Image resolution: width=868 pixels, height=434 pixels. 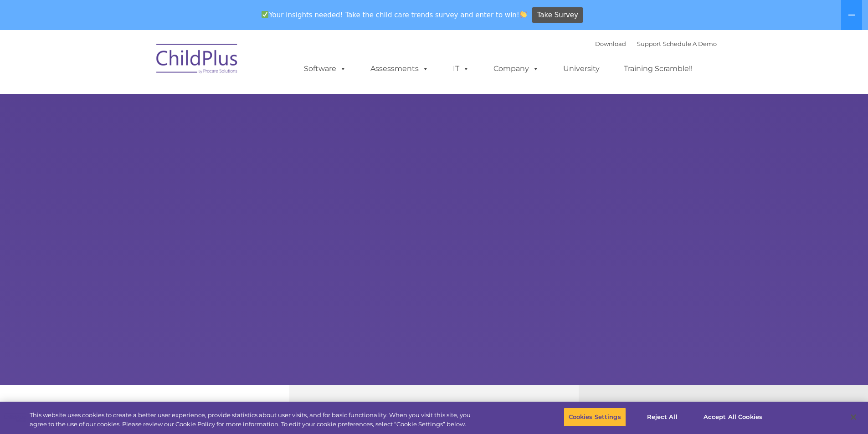 I want to click on button: Close, so click(x=853, y=417).